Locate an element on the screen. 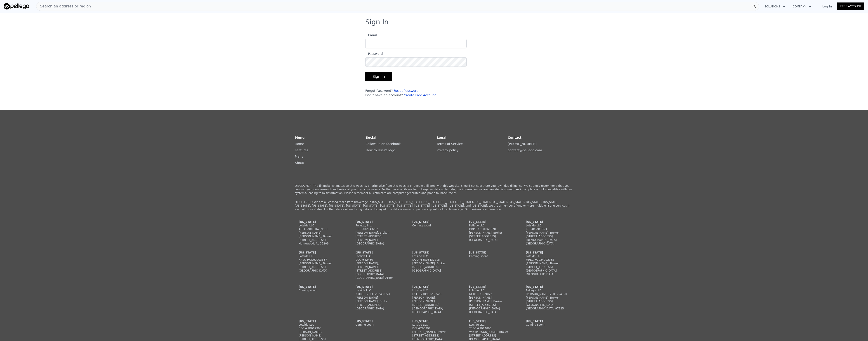 The image size is (868, 341). button: Solutions is located at coordinates (775, 7).